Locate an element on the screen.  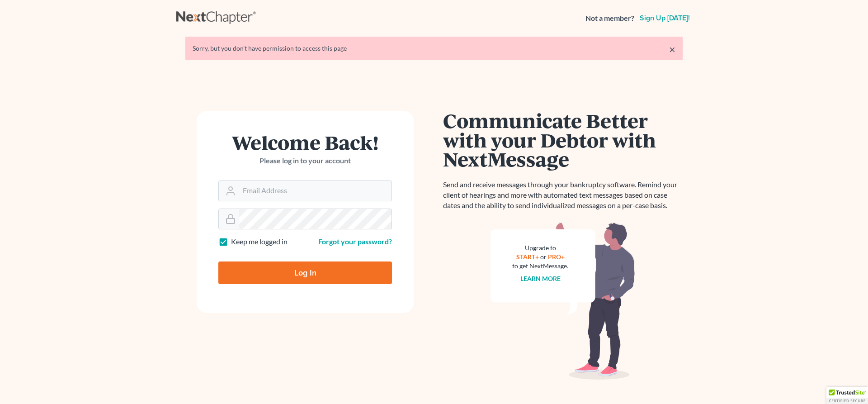
a: START+ is located at coordinates (528, 257).